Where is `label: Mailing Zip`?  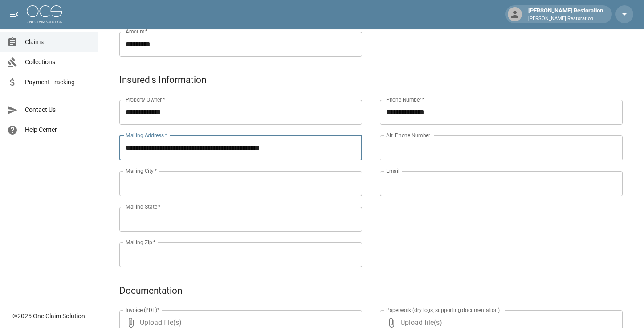
label: Mailing Zip is located at coordinates (140, 242).